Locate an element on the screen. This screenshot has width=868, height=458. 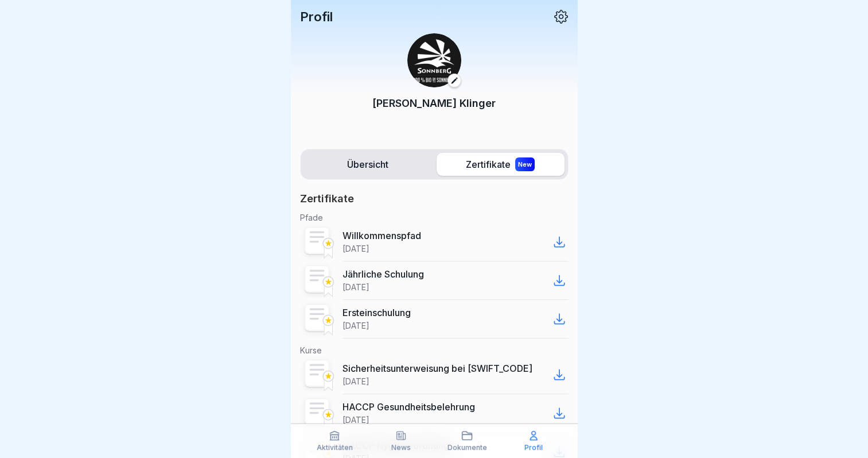
p: Dokumente is located at coordinates (467, 447).